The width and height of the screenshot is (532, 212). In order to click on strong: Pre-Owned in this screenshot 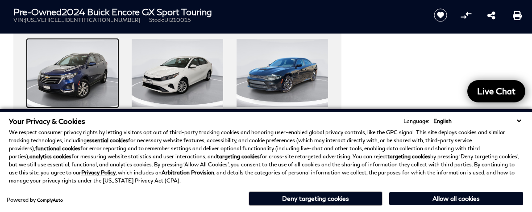, I will do `click(37, 12)`.